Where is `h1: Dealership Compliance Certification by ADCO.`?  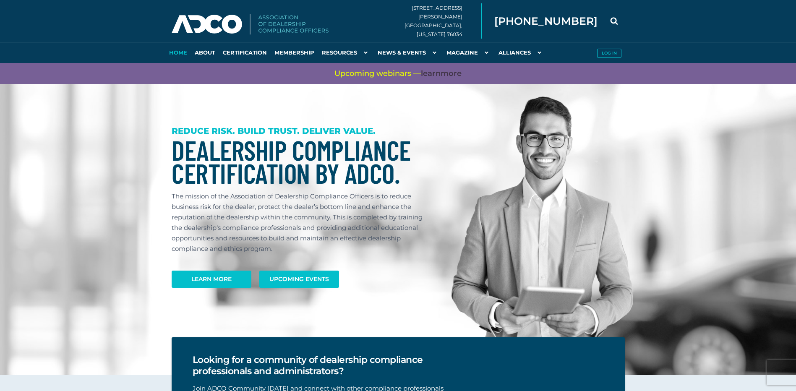
h1: Dealership Compliance Certification by ADCO. is located at coordinates (301, 162).